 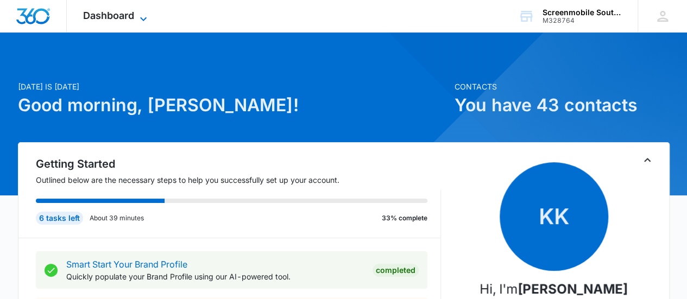 What do you see at coordinates (562, 86) in the screenshot?
I see `p: Contacts` at bounding box center [562, 86].